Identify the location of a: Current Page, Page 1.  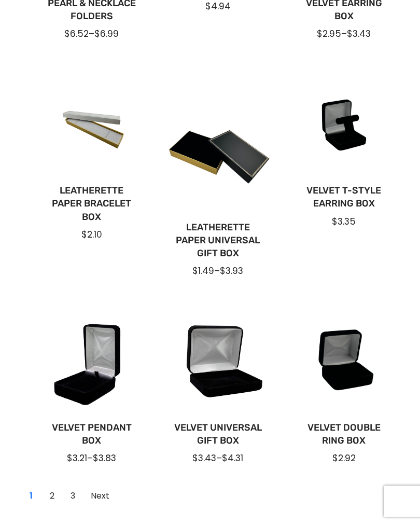
(31, 496).